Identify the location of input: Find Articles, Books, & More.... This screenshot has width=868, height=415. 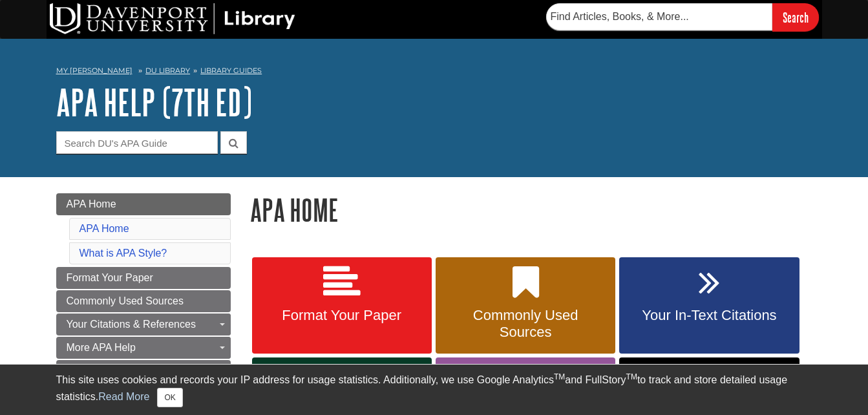
(659, 17).